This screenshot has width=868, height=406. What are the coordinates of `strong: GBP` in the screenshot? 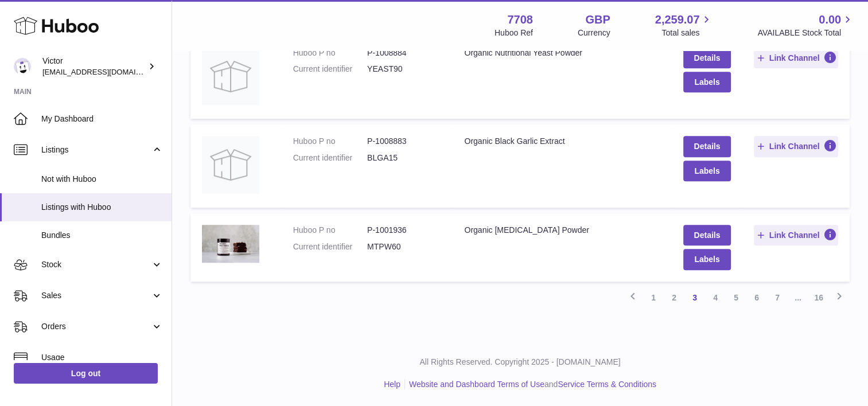 It's located at (597, 20).